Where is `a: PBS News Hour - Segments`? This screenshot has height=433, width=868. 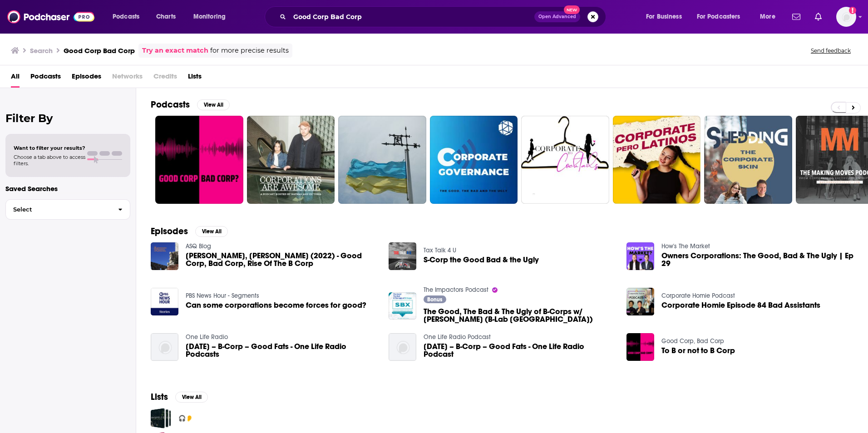 a: PBS News Hour - Segments is located at coordinates (223, 296).